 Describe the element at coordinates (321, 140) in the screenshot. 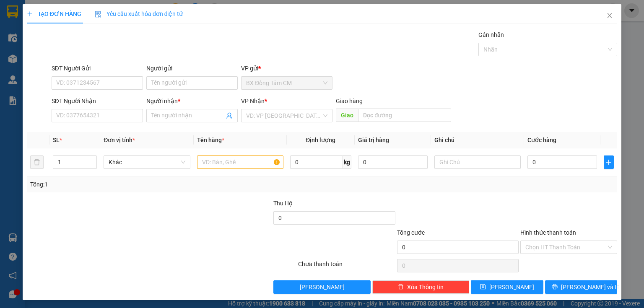

I see `span: Định lượng` at that location.